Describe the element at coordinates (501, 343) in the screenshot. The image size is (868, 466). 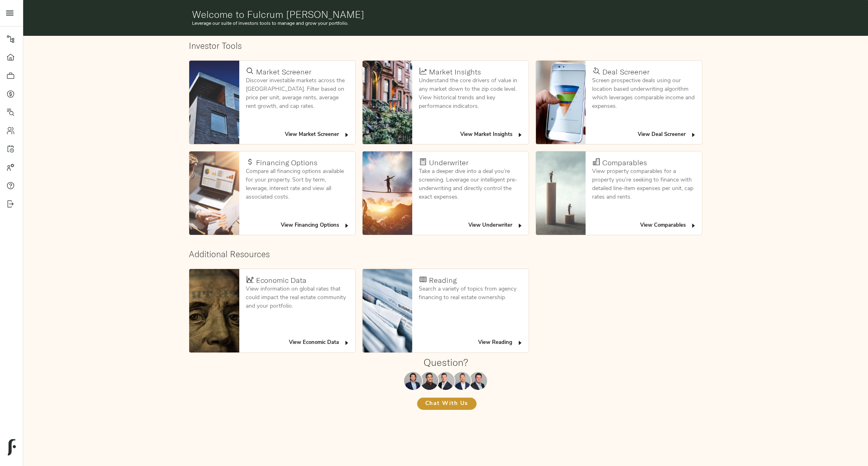
I see `button: View Reading` at that location.